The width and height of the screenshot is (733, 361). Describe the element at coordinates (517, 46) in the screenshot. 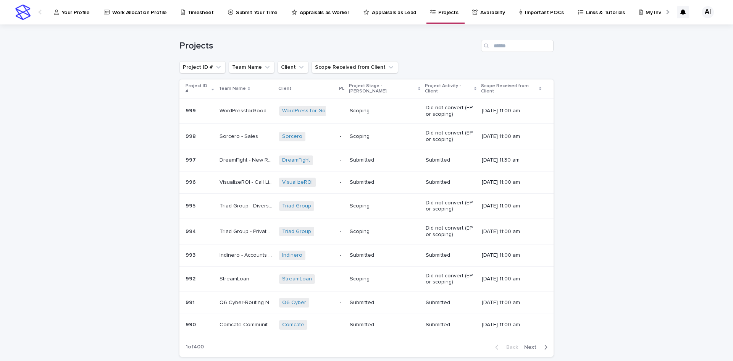

I see `div: Search` at that location.